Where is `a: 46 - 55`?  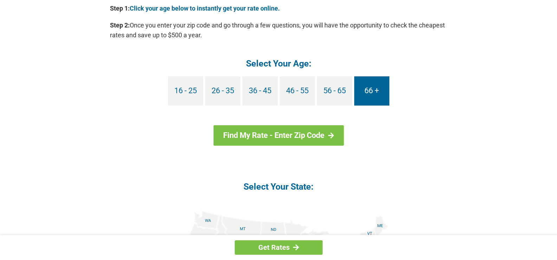
a: 46 - 55 is located at coordinates (297, 91).